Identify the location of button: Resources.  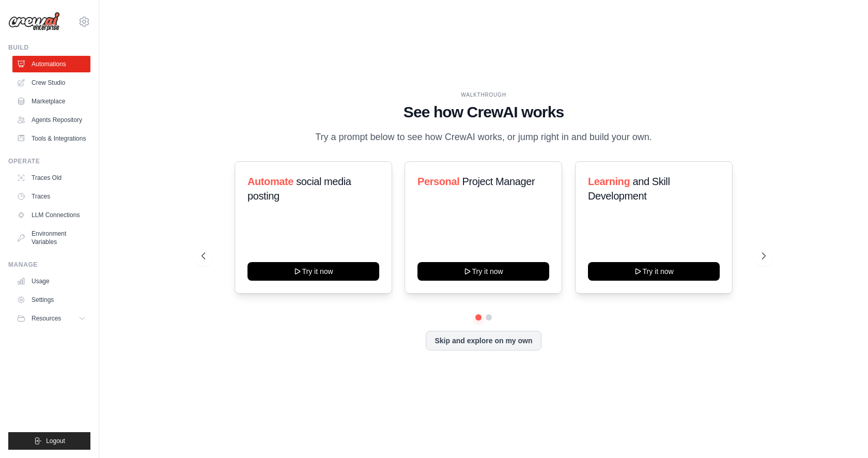
(51, 318).